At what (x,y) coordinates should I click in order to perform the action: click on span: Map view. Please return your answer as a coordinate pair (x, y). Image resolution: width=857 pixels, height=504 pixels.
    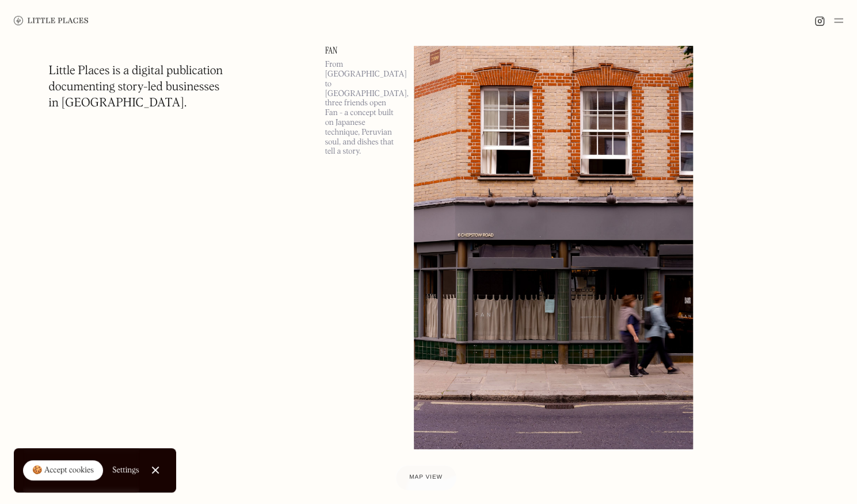
    Looking at the image, I should click on (426, 477).